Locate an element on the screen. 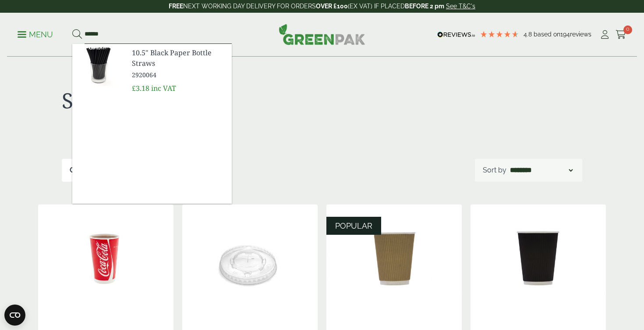  a: 10.5" Black Paper Bottle Straws 2920064 is located at coordinates (179, 63).